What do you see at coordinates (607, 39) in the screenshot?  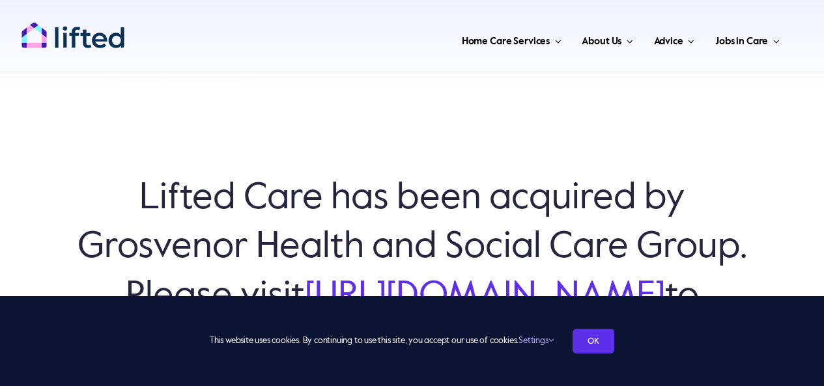 I see `a: About Us` at bounding box center [607, 39].